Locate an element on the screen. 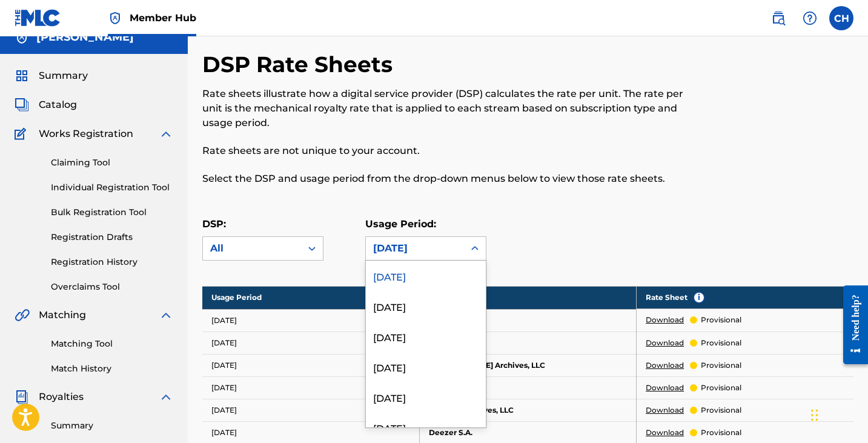  img: Catalog is located at coordinates (22, 105).